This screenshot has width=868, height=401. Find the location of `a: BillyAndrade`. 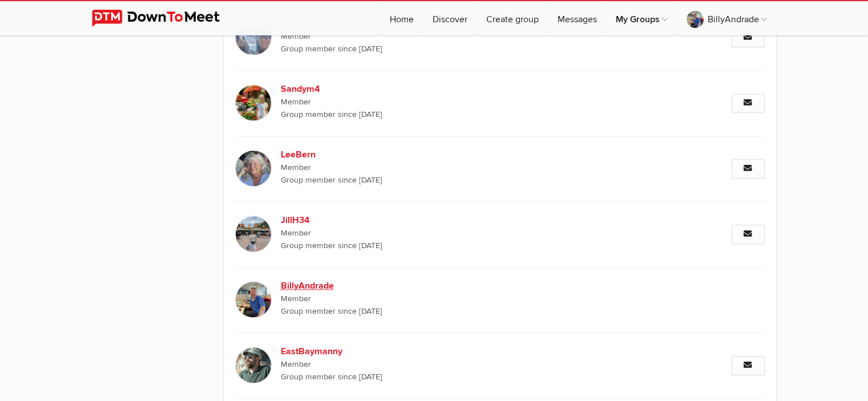

a: BillyAndrade is located at coordinates (727, 18).